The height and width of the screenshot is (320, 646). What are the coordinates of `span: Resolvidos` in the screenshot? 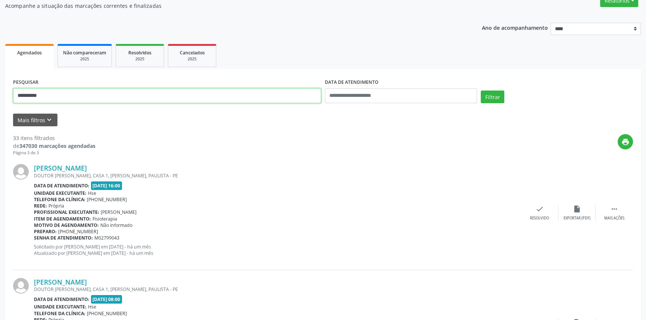 It's located at (140, 53).